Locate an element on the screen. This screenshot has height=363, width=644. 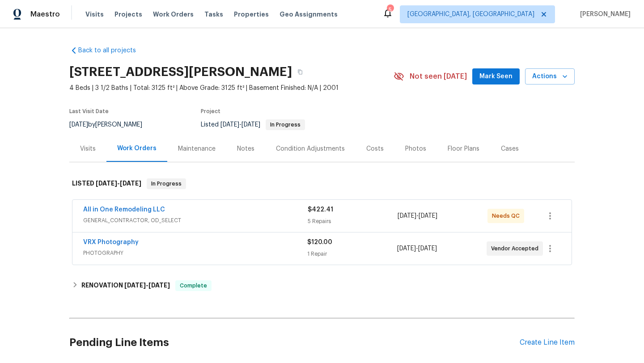
span: 4 Beds | 3 1/2 Baths | Total: 3125 ft² | Above Grade: 3125 ft² | Basement Finished: N/A | 2001 is located at coordinates (231, 88).